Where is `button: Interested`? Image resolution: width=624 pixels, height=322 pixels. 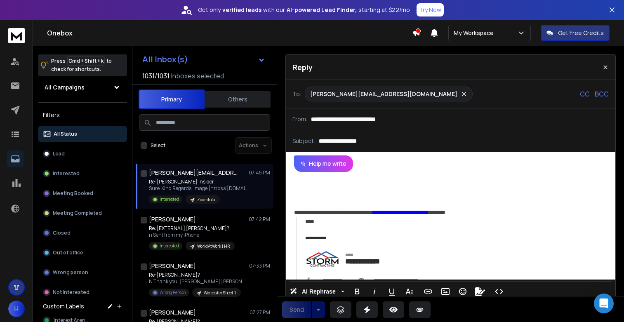
button: Interested is located at coordinates (83, 174).